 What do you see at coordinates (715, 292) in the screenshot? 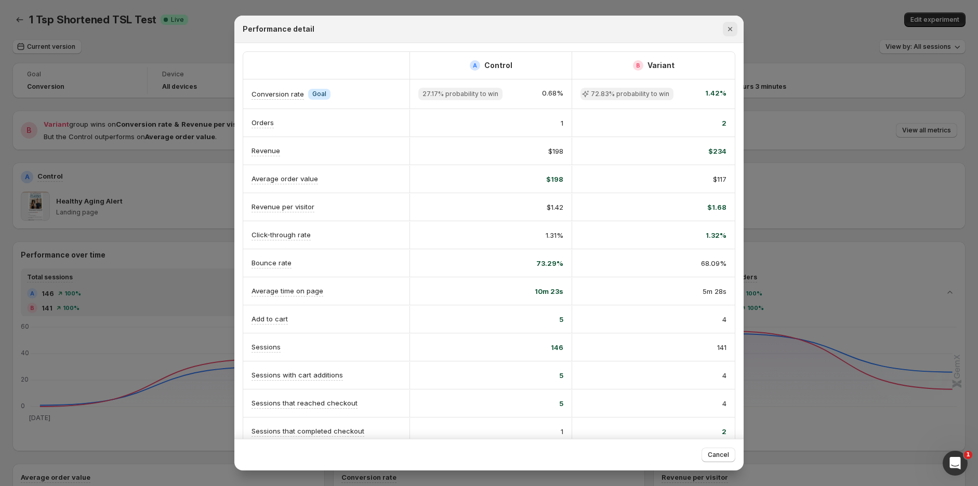
I see `span: 5m 28s` at bounding box center [715, 292].